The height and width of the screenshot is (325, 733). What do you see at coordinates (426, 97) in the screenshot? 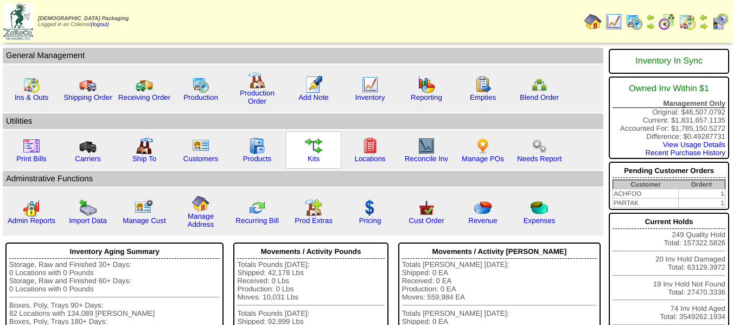
I see `a: Reporting` at bounding box center [426, 97].